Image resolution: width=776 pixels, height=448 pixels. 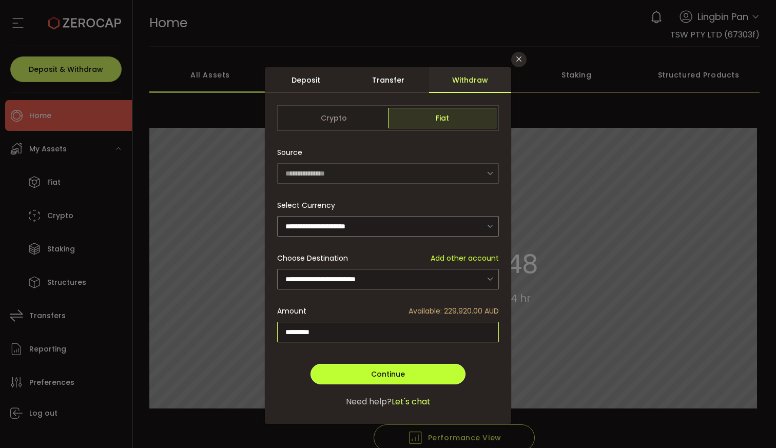 I want to click on span: Source, so click(x=289, y=152).